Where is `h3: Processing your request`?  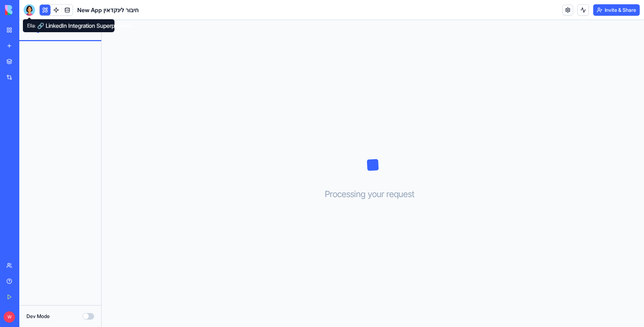 h3: Processing your request is located at coordinates (373, 194).